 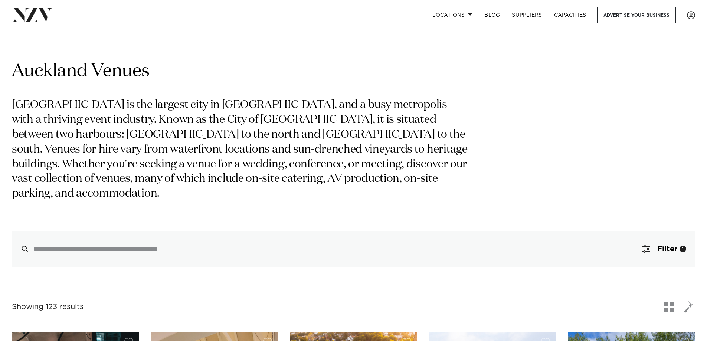 I want to click on div: Showing 123 results, so click(x=48, y=307).